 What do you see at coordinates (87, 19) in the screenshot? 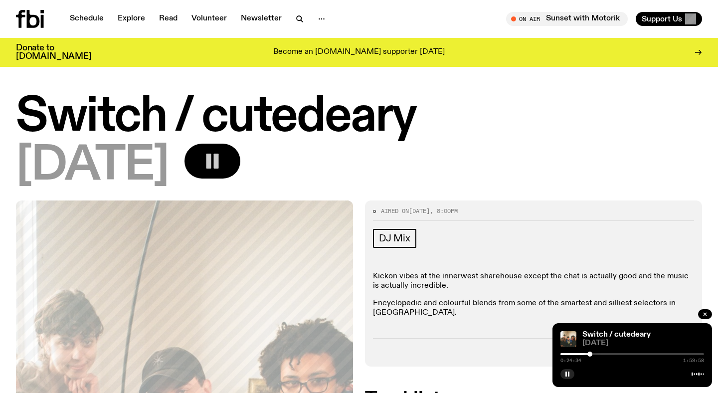
I see `a: Schedule` at bounding box center [87, 19].